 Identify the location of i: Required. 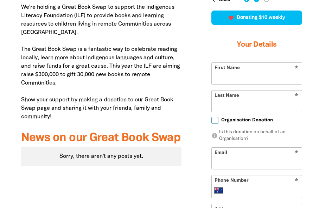
(296, 182).